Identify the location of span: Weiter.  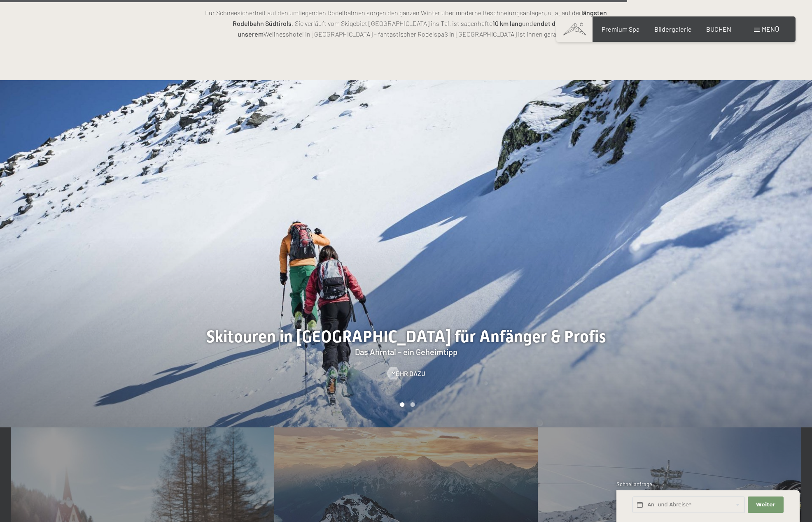
(765, 505).